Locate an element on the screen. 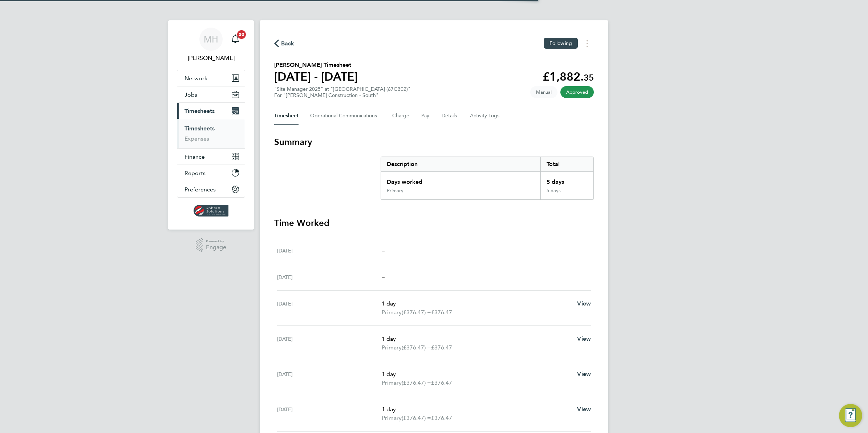  div: Timesheets is located at coordinates (211, 133).